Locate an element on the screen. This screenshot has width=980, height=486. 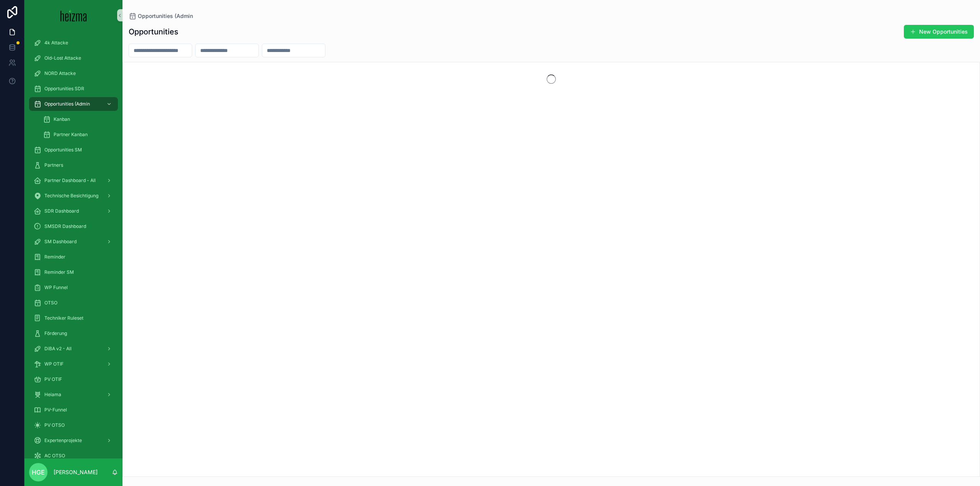
img: App logo is located at coordinates (73, 16).